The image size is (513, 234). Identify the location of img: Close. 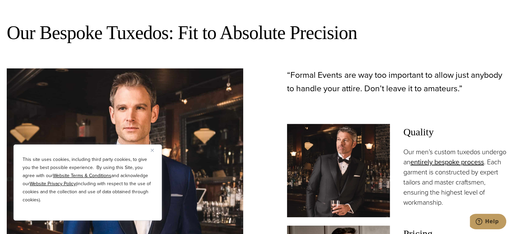
(152, 150).